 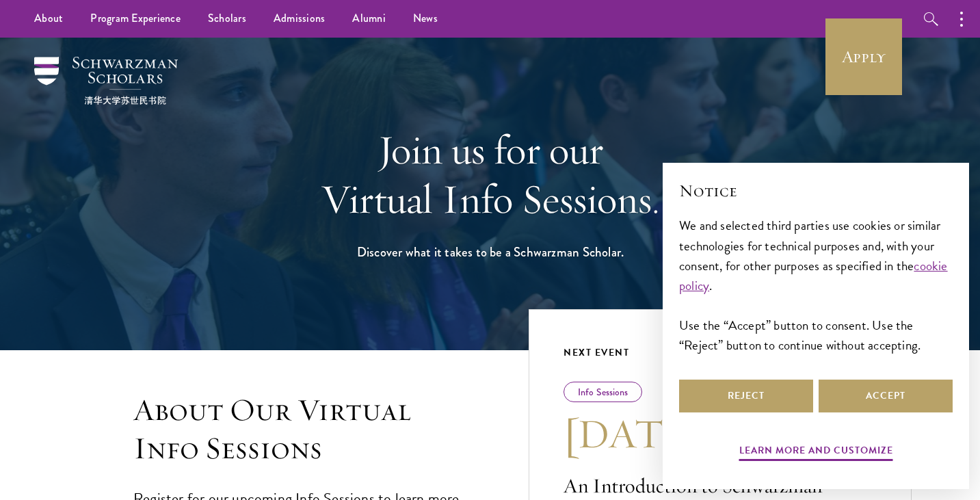 What do you see at coordinates (106, 80) in the screenshot?
I see `img: Schwarzman Scholars` at bounding box center [106, 80].